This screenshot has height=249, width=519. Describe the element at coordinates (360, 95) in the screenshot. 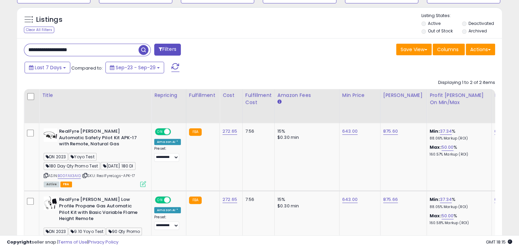

I see `div: Min Price` at that location.